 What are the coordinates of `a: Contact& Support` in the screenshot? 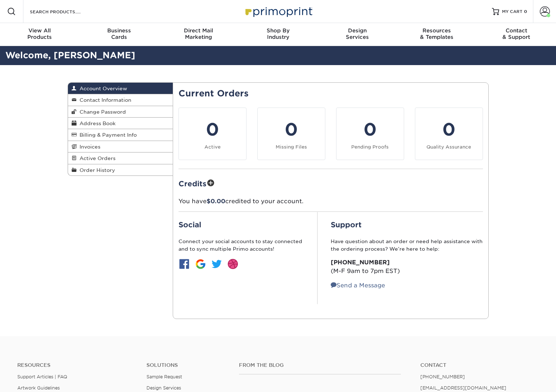 It's located at (516, 34).